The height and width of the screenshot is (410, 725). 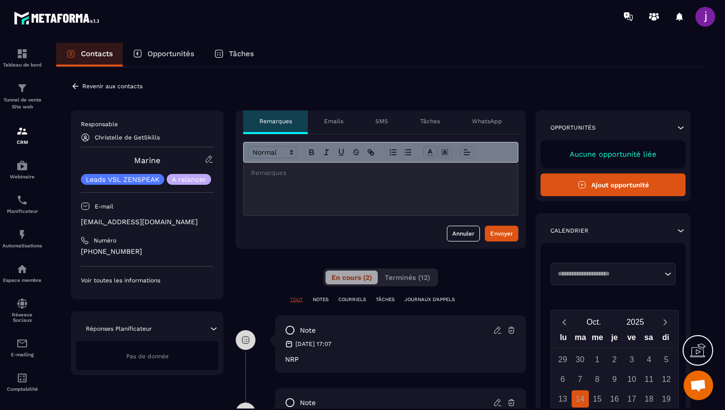 I want to click on p: Emails, so click(x=333, y=121).